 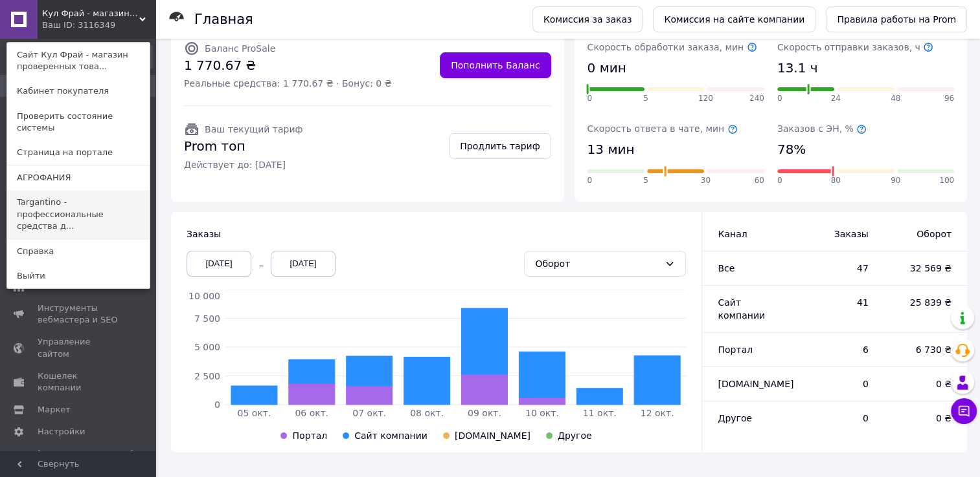 I want to click on a: Правила работы на Prom, so click(x=896, y=19).